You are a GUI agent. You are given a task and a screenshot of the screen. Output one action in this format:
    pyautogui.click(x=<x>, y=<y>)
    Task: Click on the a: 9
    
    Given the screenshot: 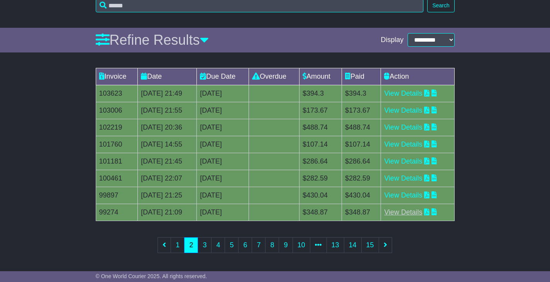 What is the action you would take?
    pyautogui.click(x=286, y=245)
    